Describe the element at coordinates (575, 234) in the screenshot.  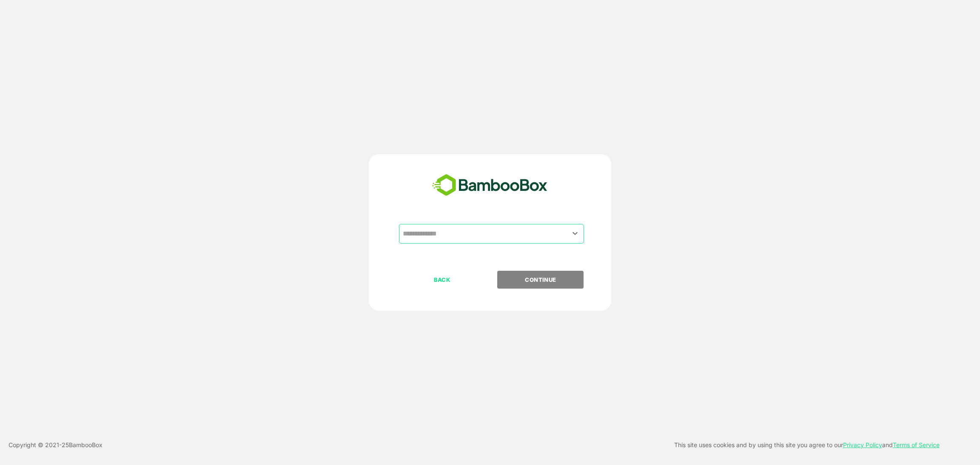
I see `button: Open` at that location.